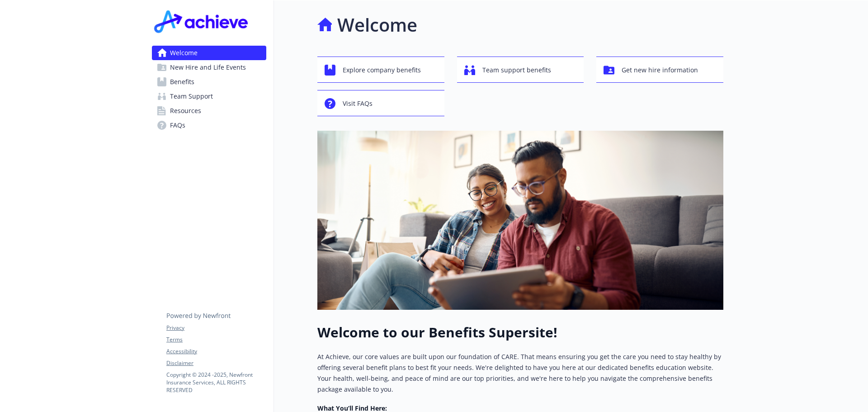  What do you see at coordinates (208, 96) in the screenshot?
I see `a: Team Support` at bounding box center [208, 96].